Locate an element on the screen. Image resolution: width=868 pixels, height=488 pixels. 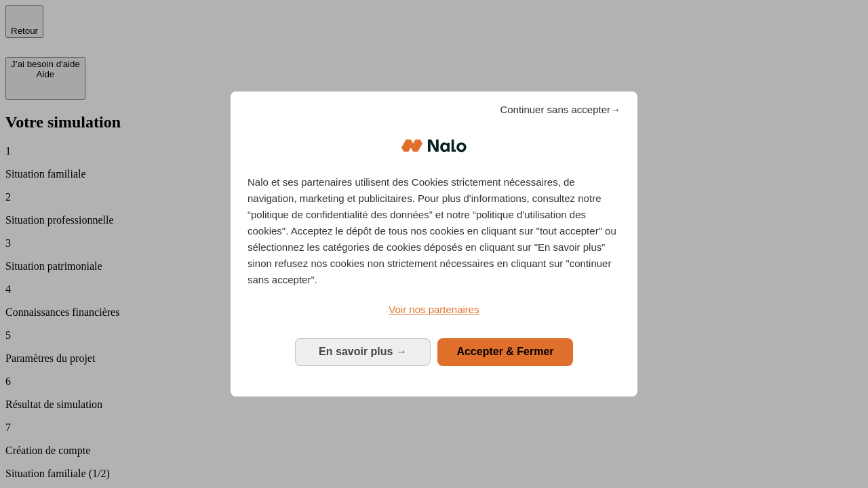
button: Accepter & Fermer: Accepter notre traitement des données et fermer is located at coordinates (505, 351).